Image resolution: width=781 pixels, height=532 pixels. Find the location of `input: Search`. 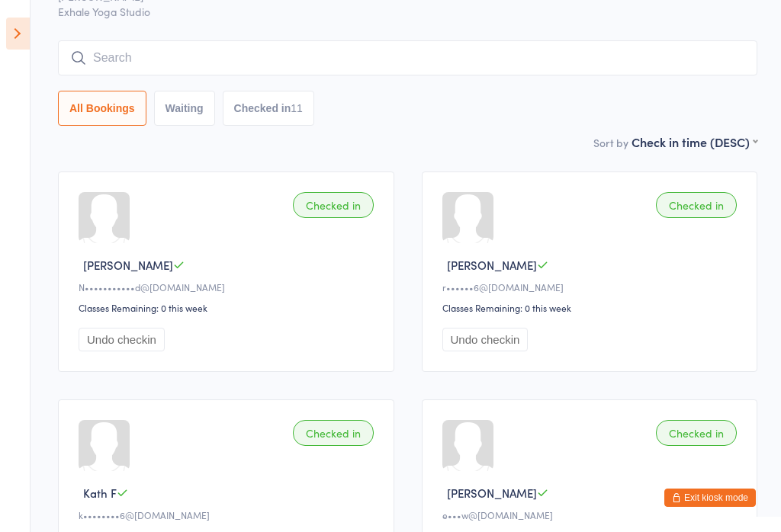

input: Search is located at coordinates (407, 58).